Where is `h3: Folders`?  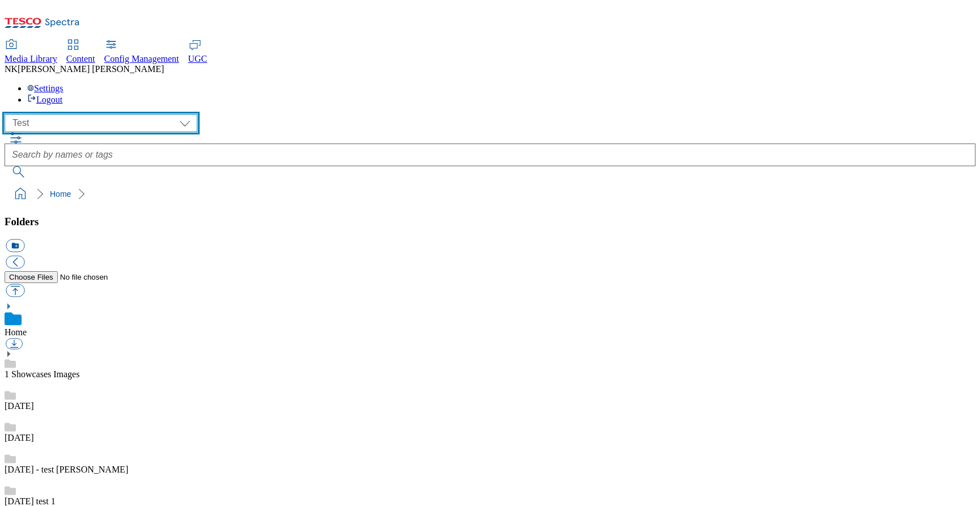 h3: Folders is located at coordinates (490, 222).